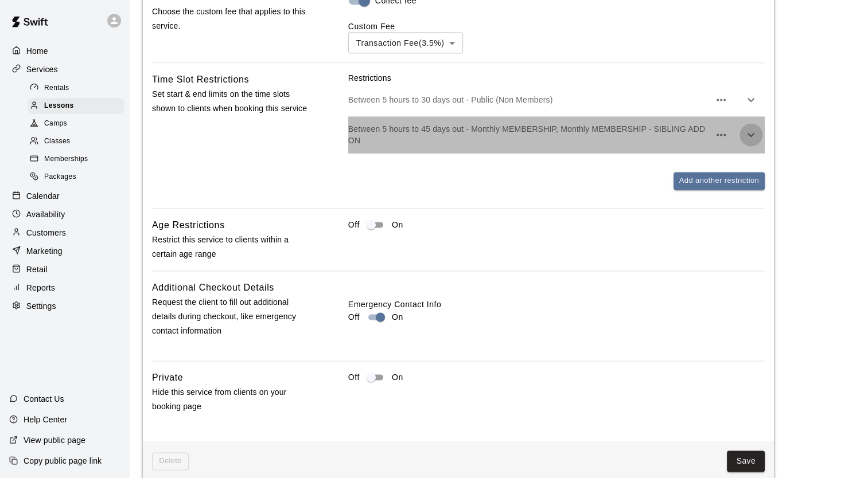 The height and width of the screenshot is (478, 868). What do you see at coordinates (43, 399) in the screenshot?
I see `p: Contact Us` at bounding box center [43, 399].